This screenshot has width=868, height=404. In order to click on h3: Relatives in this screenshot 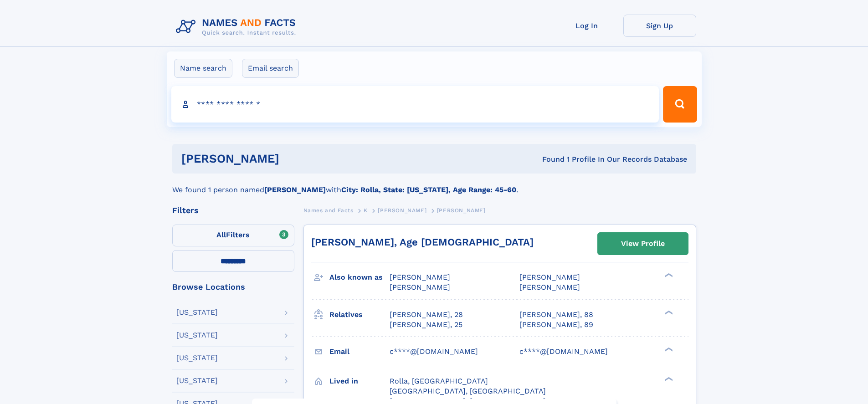, I will do `click(359, 315)`.